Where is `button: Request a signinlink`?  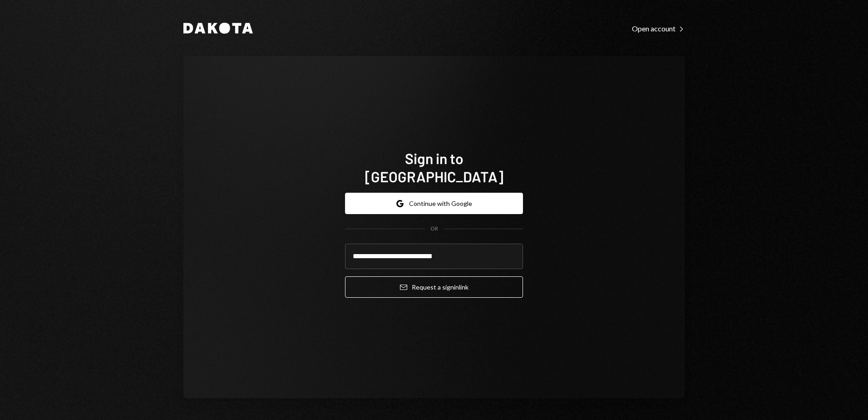 button: Request a signinlink is located at coordinates (434, 286).